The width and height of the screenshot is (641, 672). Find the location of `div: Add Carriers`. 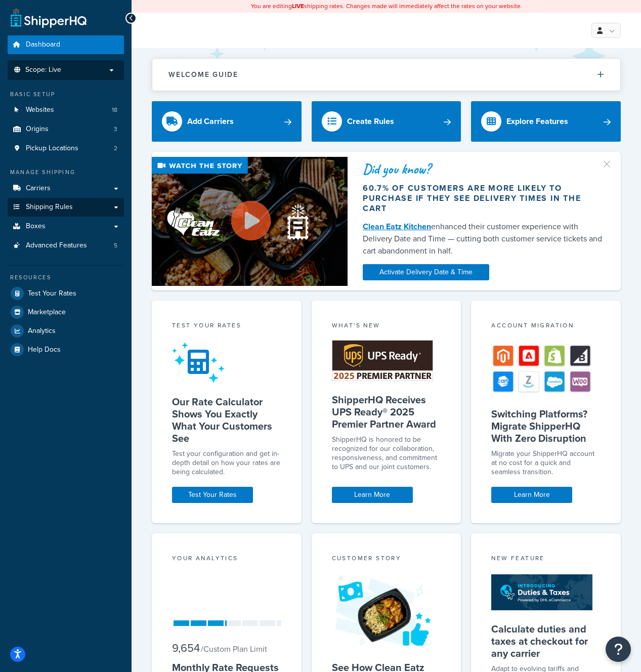

div: Add Carriers is located at coordinates (211, 121).